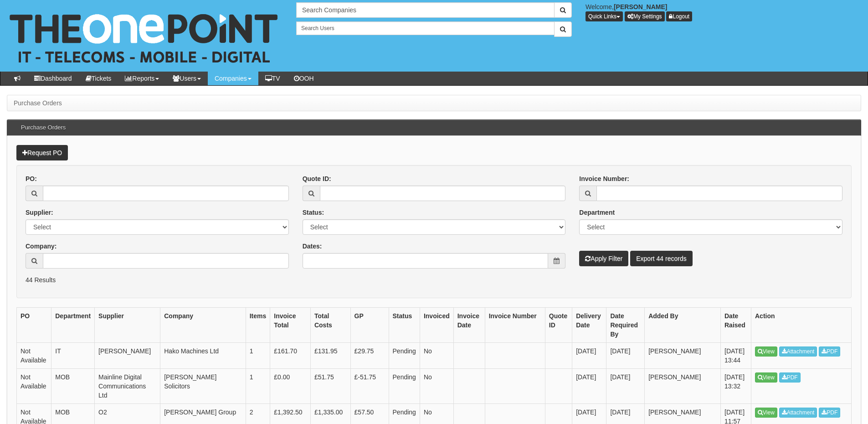  I want to click on th: Delivery Date, so click(589, 324).